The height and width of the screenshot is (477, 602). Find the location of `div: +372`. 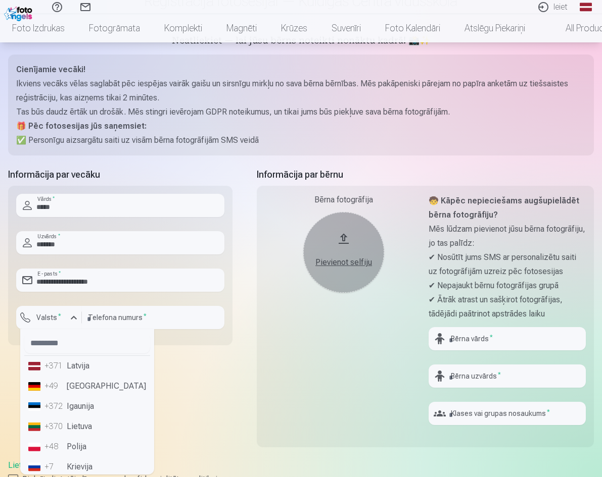

div: +372 is located at coordinates (55, 407).